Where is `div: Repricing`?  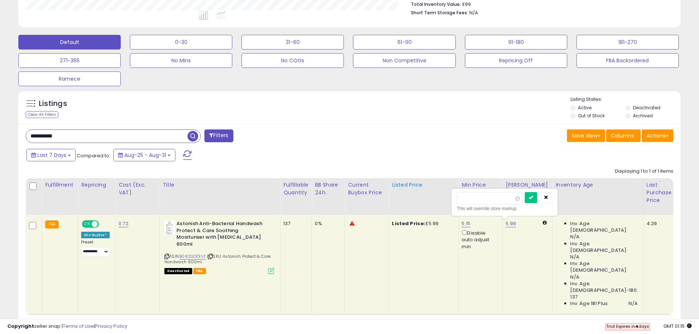
div: Repricing is located at coordinates (97, 185).